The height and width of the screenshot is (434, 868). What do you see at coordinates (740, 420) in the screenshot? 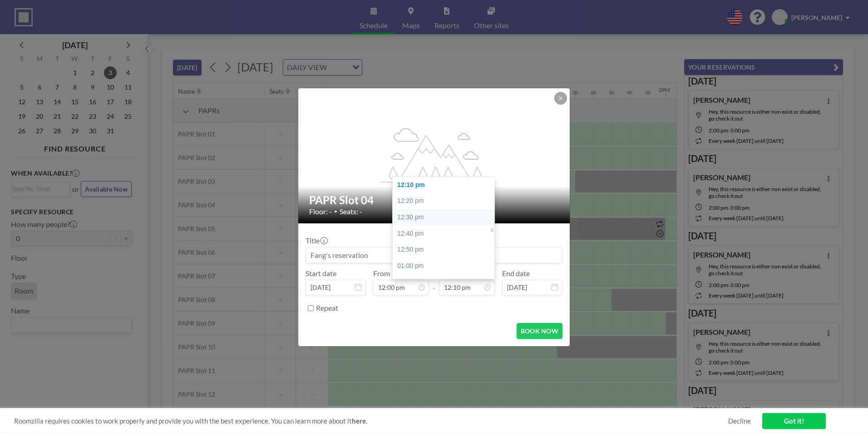
I see `a: Decline` at bounding box center [740, 420].